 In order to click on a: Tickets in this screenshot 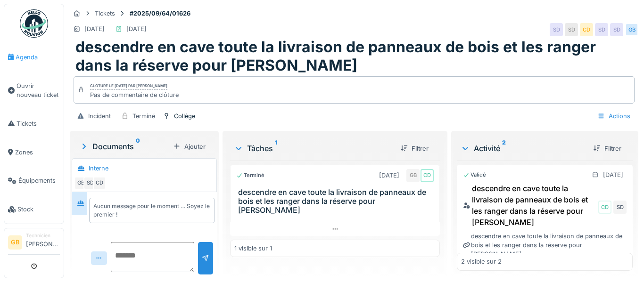, I will do `click(34, 123)`.